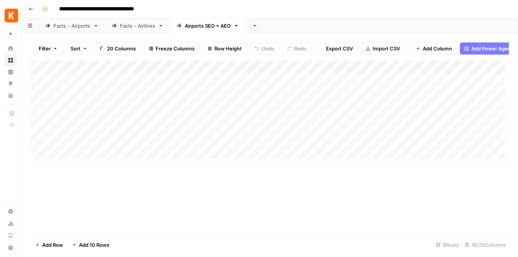  Describe the element at coordinates (437, 49) in the screenshot. I see `span: Add Column` at that location.